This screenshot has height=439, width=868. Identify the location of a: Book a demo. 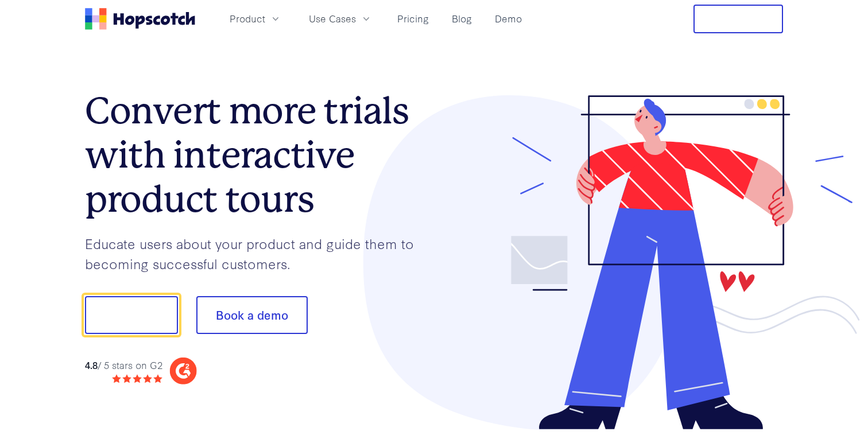
(252, 315).